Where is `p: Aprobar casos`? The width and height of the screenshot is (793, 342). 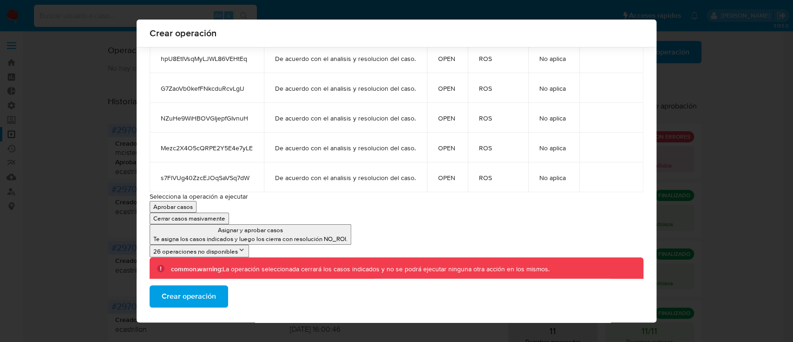
p: Aprobar casos is located at coordinates (173, 206).